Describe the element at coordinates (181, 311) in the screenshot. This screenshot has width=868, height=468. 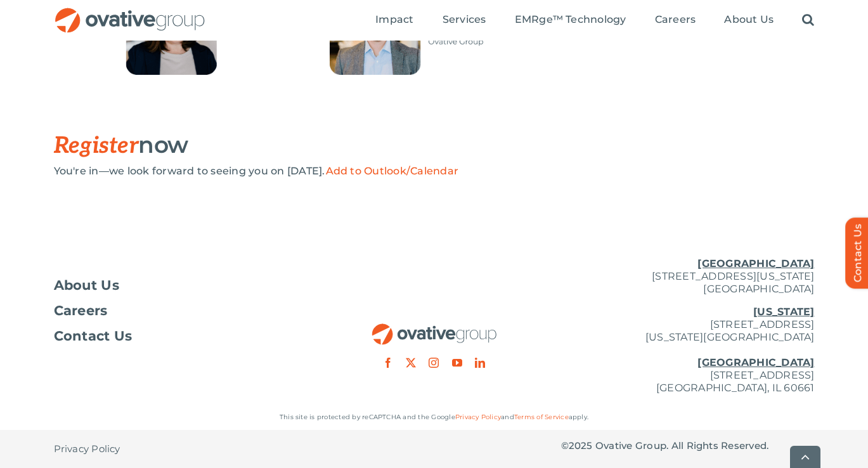
I see `nav: Footer Menu` at that location.